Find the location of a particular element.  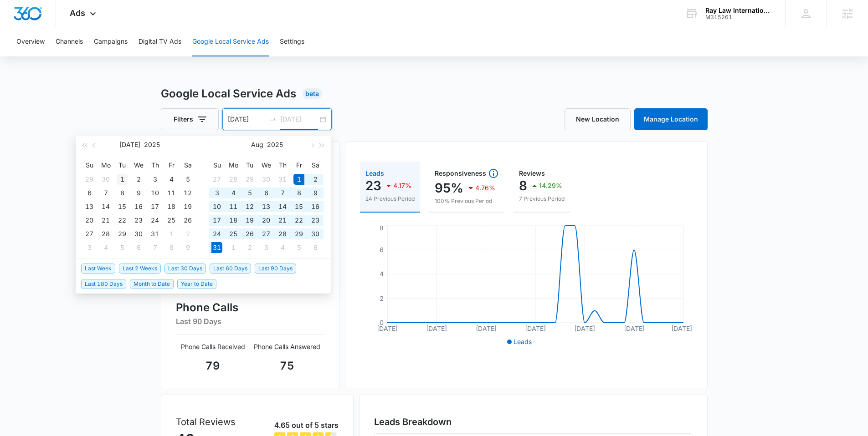

div: 21 is located at coordinates (283, 220).